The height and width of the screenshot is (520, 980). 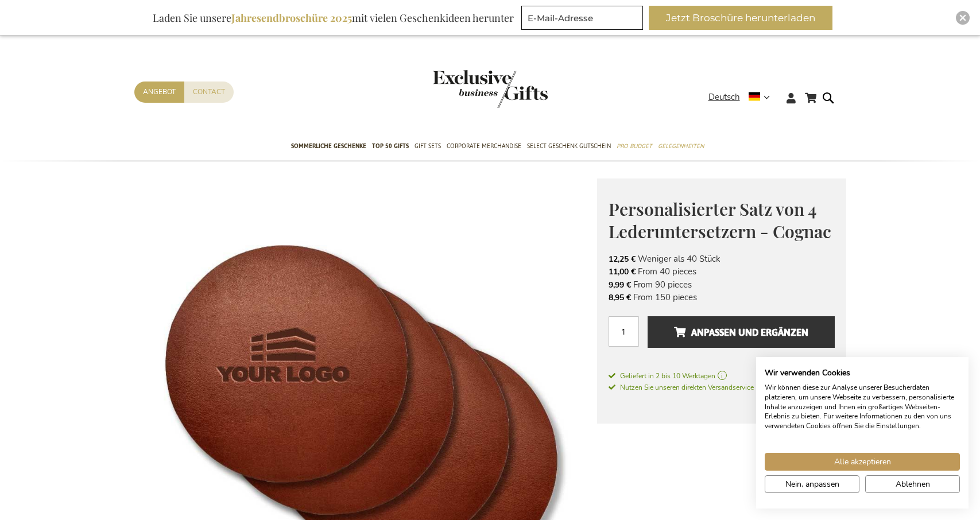 I want to click on span: Nutzen Sie unseren direkten Versandservice, so click(x=681, y=388).